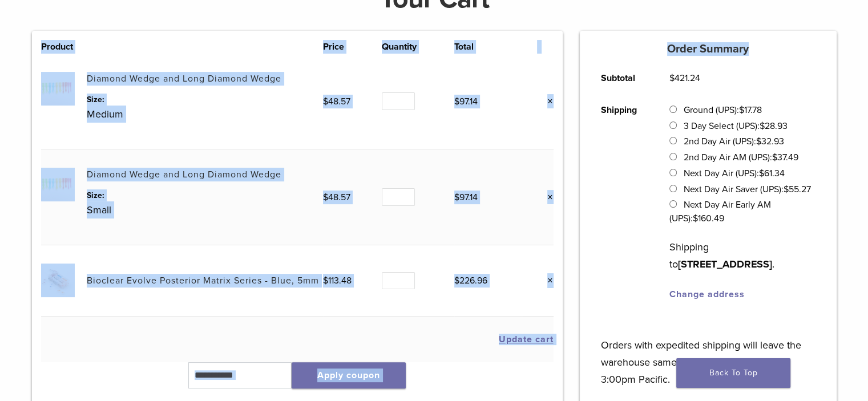  What do you see at coordinates (742, 255) in the screenshot?
I see `p: Shipping to .` at bounding box center [742, 255].